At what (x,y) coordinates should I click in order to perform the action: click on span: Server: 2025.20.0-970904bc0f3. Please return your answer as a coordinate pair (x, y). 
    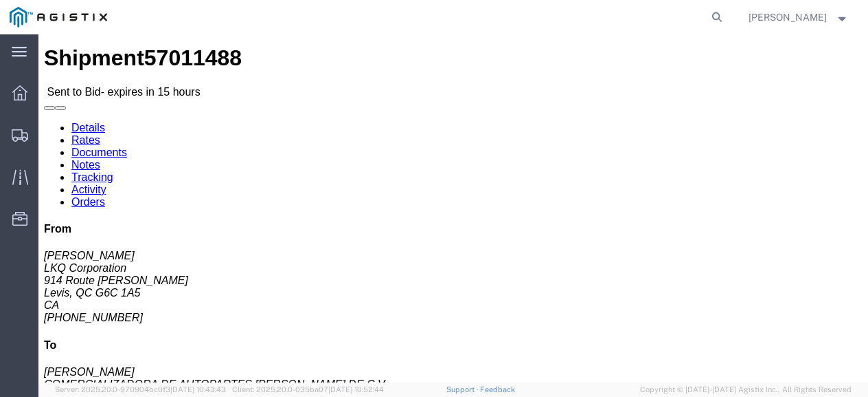
    Looking at the image, I should click on (140, 389).